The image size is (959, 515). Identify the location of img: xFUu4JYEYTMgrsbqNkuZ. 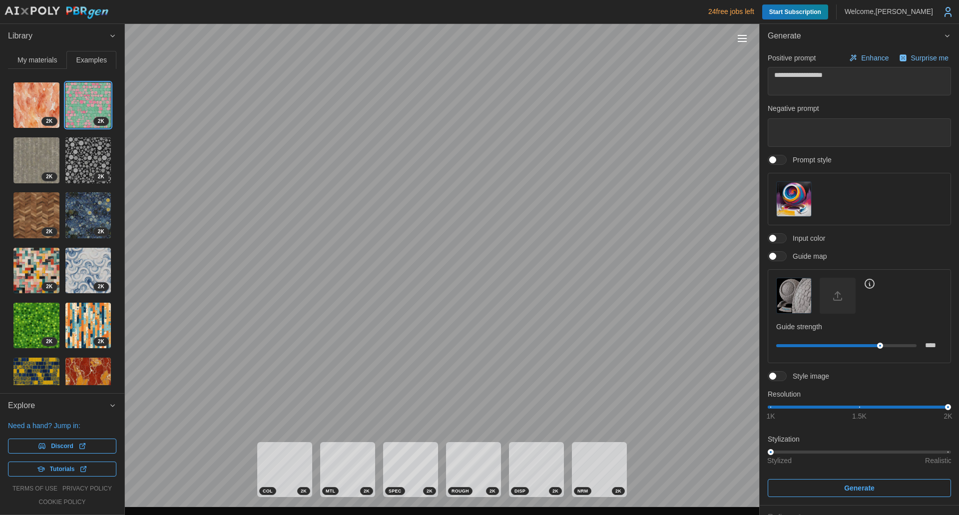
(36, 160).